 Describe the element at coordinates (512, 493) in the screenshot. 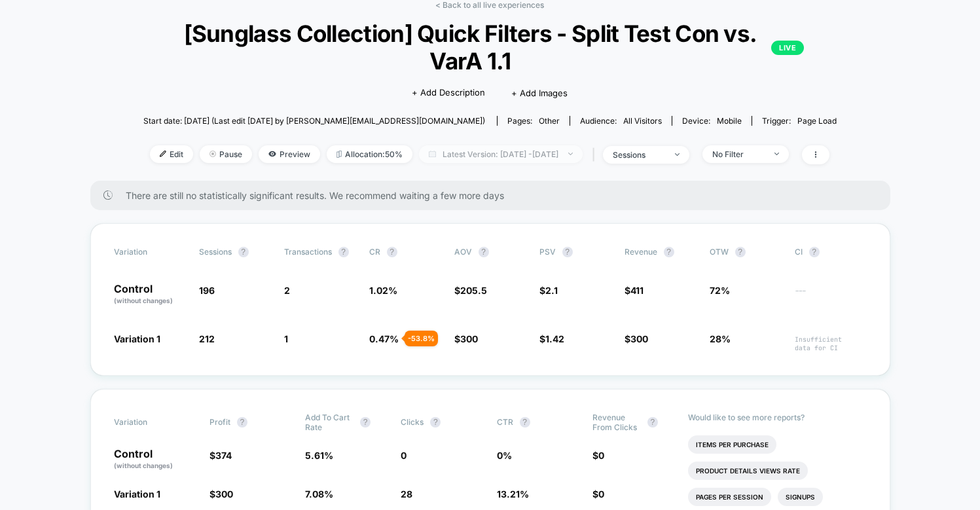

I see `span: 13.21 %` at that location.